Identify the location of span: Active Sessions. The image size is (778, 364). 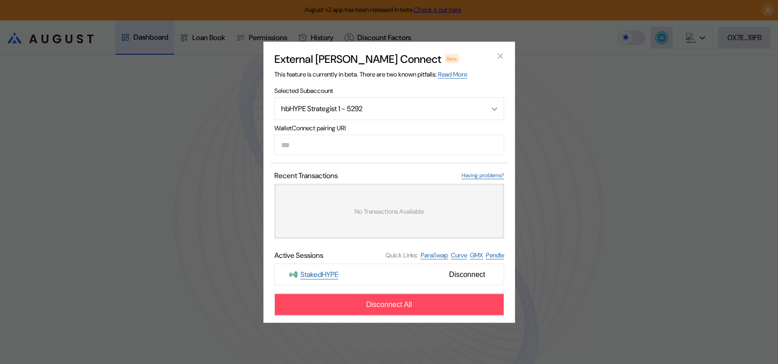
(299, 255).